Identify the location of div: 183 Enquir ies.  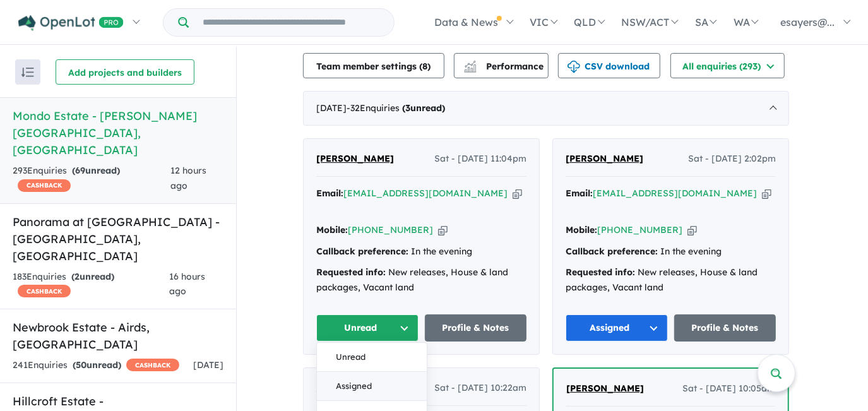
(91, 284).